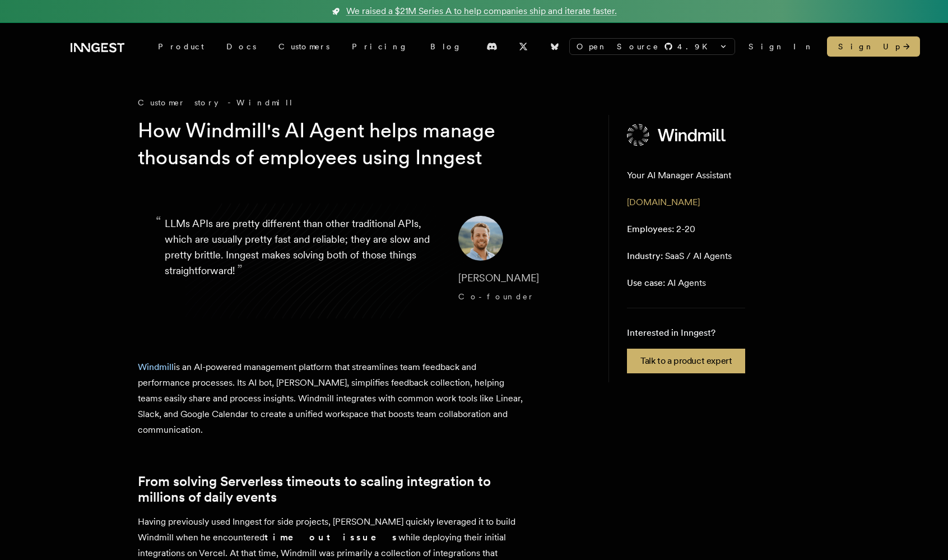  Describe the element at coordinates (362, 103) in the screenshot. I see `div: Customer story - Windmill` at that location.